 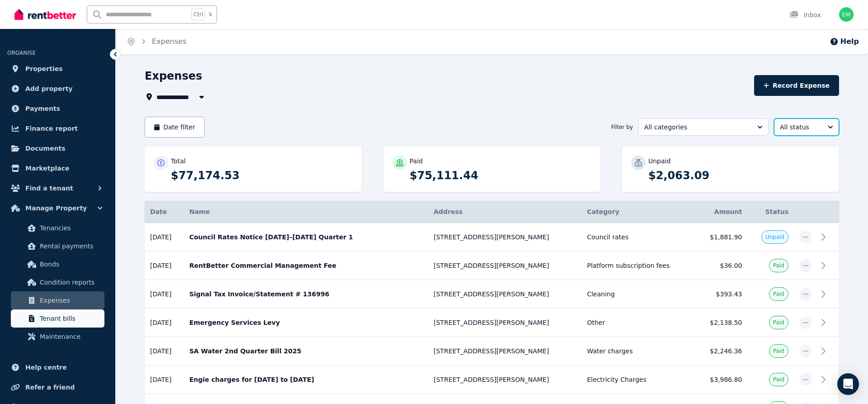 I want to click on a: Maintenance, so click(x=57, y=336).